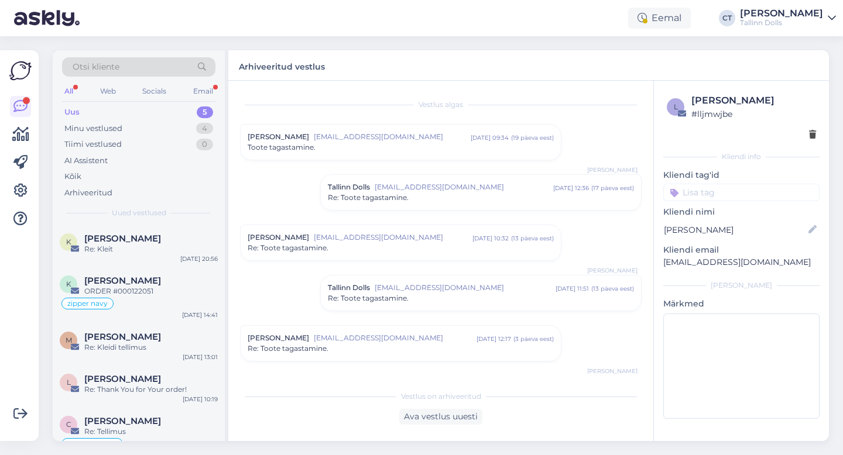  Describe the element at coordinates (781, 23) in the screenshot. I see `div: Tallinn Dolls` at that location.